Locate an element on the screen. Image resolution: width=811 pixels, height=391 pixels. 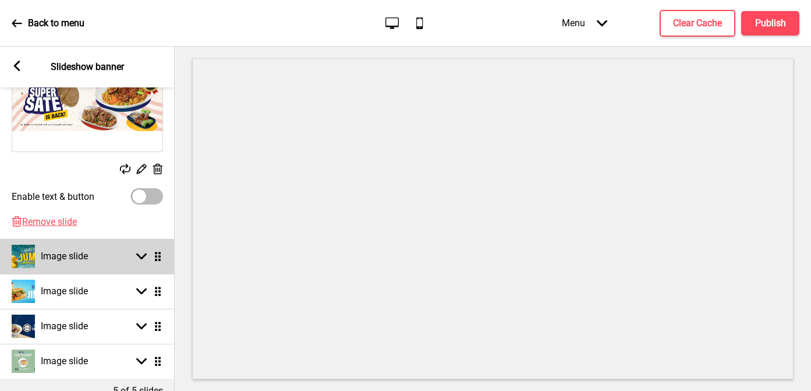
h4: Clear Cache is located at coordinates (697, 23).